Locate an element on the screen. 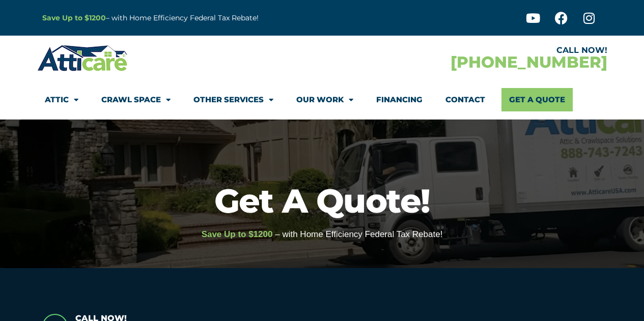 The width and height of the screenshot is (644, 321). span: – with Home Efficiency Federal Tax Rebate! is located at coordinates (358, 234).